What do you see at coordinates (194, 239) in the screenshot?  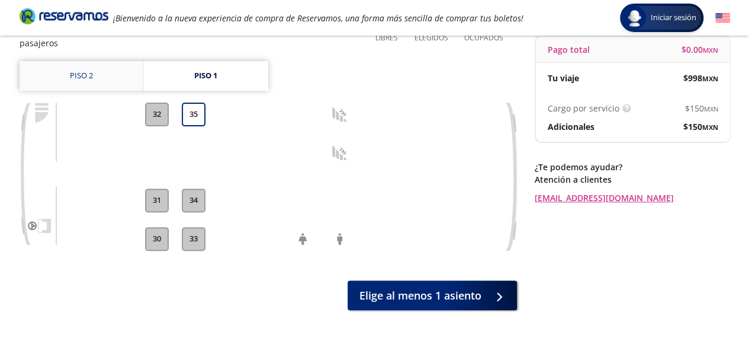 I see `button: 33` at bounding box center [194, 239].